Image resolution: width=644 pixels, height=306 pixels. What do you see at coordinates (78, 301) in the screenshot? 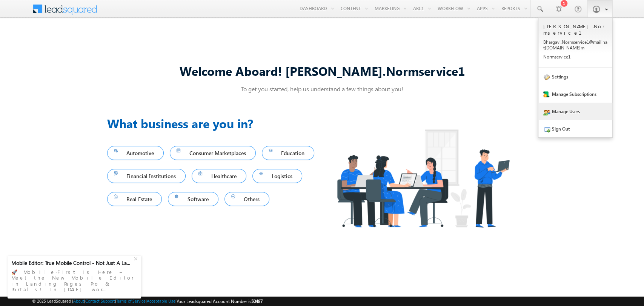
I see `a: About` at bounding box center [78, 301].